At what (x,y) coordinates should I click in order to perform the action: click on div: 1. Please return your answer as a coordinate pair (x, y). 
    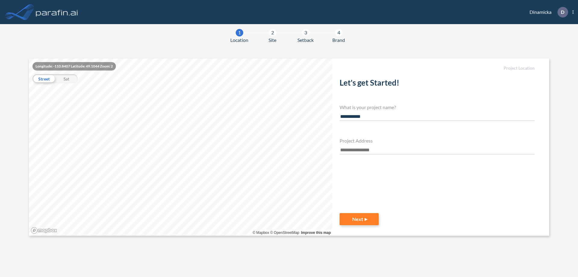
    Looking at the image, I should click on (239, 33).